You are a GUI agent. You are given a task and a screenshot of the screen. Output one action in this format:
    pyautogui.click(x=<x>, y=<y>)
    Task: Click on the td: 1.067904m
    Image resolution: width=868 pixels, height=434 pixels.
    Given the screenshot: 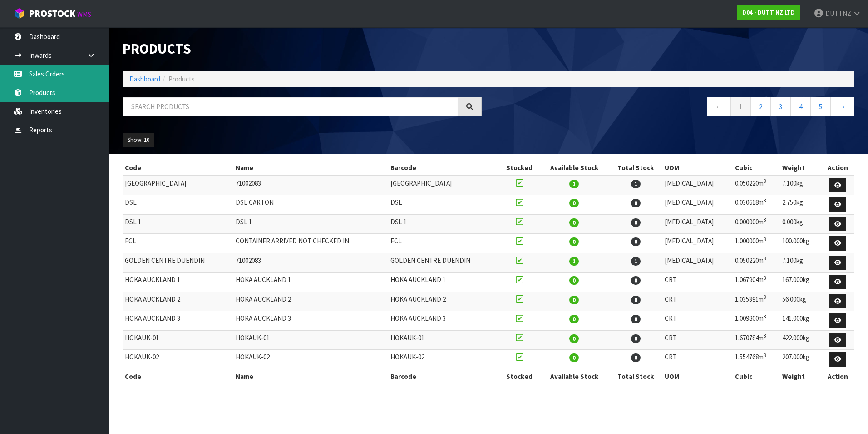 What is the action you would take?
    pyautogui.click(x=756, y=282)
    